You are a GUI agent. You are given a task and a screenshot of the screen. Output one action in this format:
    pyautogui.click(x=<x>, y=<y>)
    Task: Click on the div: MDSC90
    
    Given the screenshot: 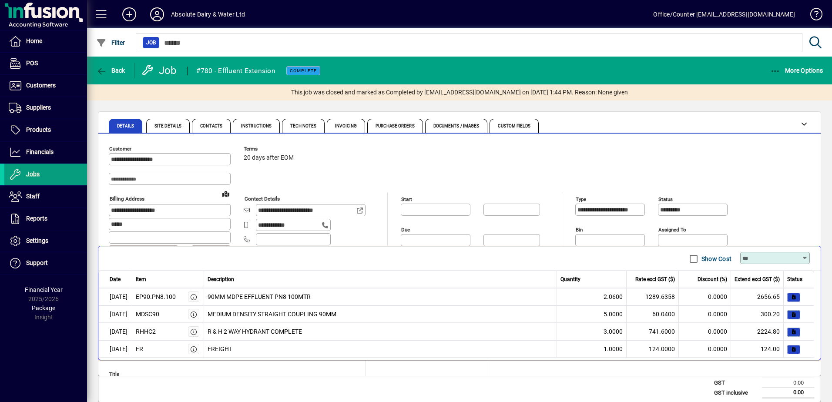 What is the action you would take?
    pyautogui.click(x=147, y=314)
    